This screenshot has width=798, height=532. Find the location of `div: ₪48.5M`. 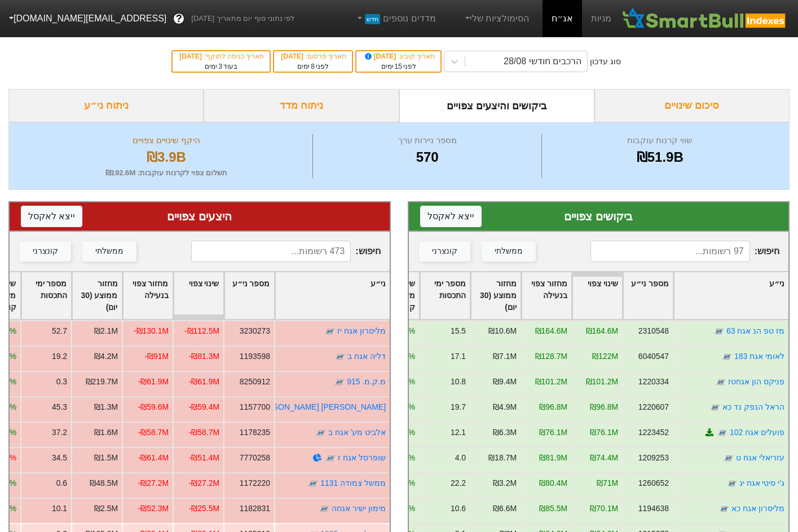

div: ₪48.5M is located at coordinates (103, 483).